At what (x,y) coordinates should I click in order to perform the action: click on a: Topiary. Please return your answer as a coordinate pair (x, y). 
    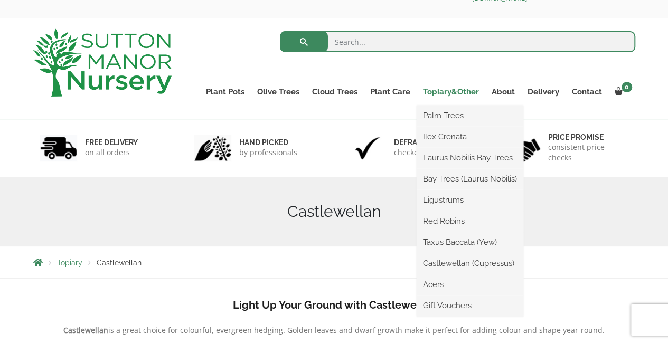
    Looking at the image, I should click on (70, 263).